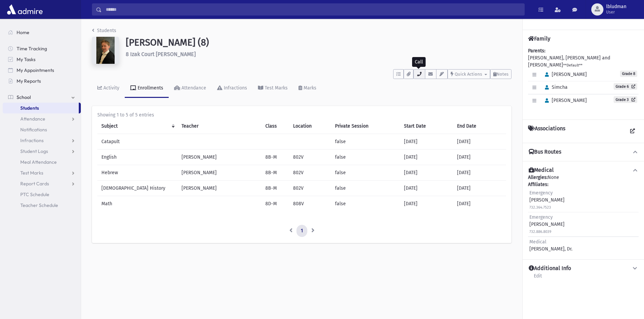 The image size is (644, 319). Describe the element at coordinates (110, 88) in the screenshot. I see `div: Activity` at that location.